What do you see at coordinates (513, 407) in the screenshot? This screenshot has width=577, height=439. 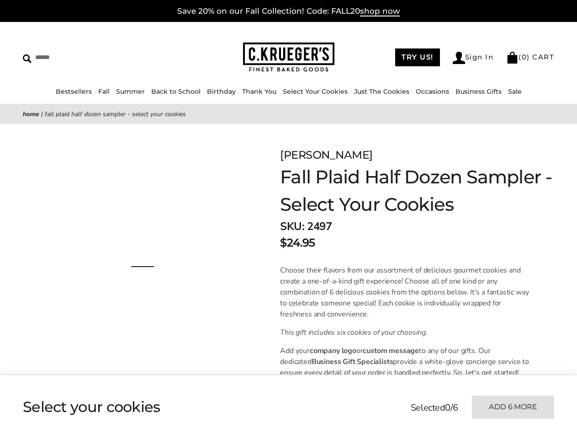 I see `button: Add 6 more` at bounding box center [513, 407].